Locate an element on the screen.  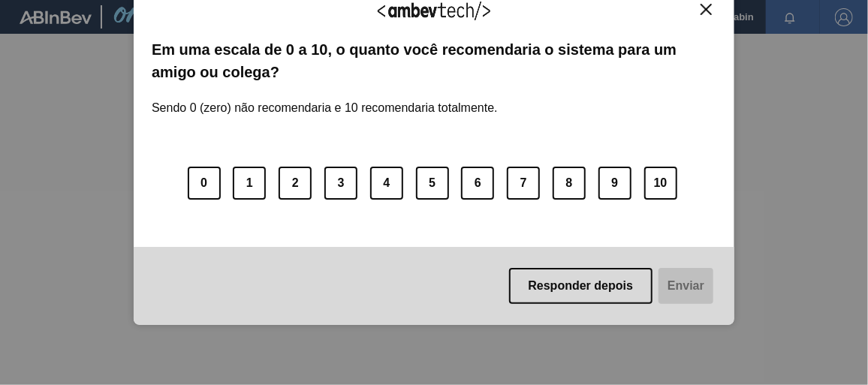
button: 7 is located at coordinates (523, 183).